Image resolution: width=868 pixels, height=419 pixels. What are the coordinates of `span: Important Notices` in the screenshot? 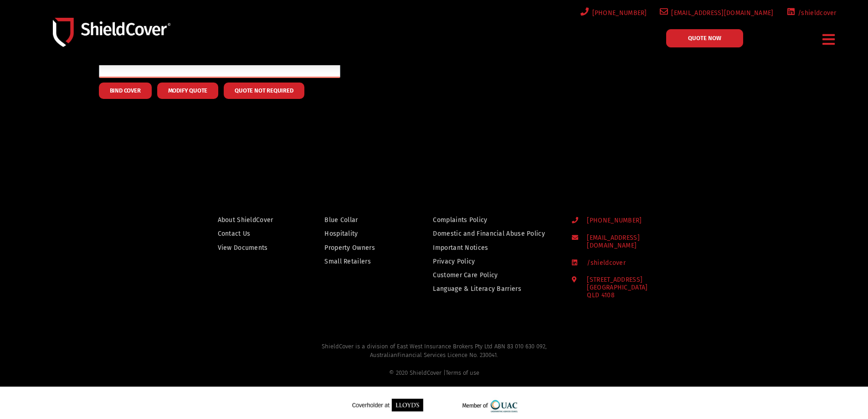 It's located at (460, 247).